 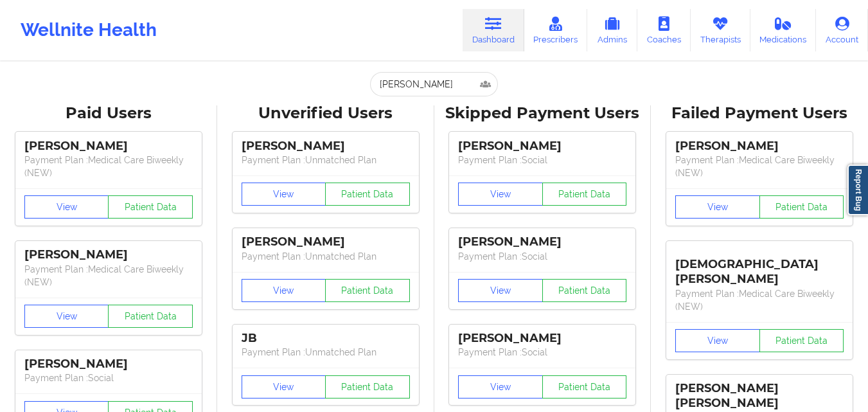 What do you see at coordinates (842, 30) in the screenshot?
I see `a: Account` at bounding box center [842, 30].